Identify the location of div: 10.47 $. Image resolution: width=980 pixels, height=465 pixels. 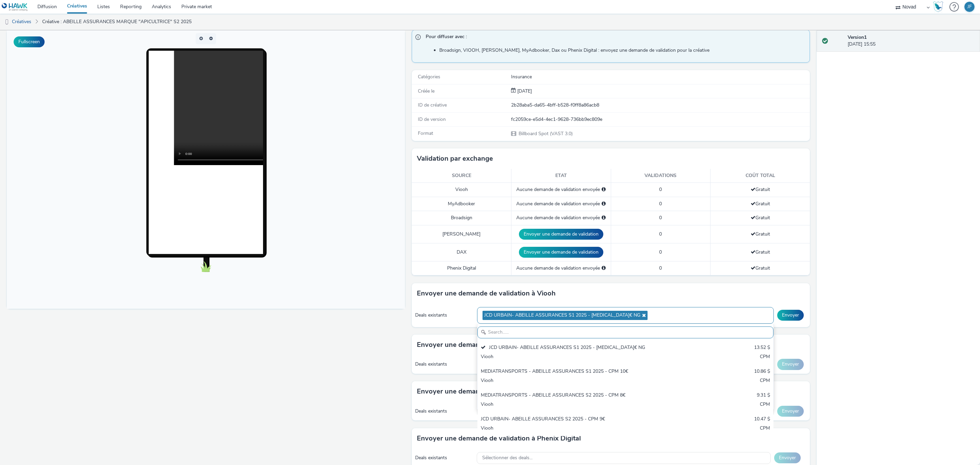
(762, 420).